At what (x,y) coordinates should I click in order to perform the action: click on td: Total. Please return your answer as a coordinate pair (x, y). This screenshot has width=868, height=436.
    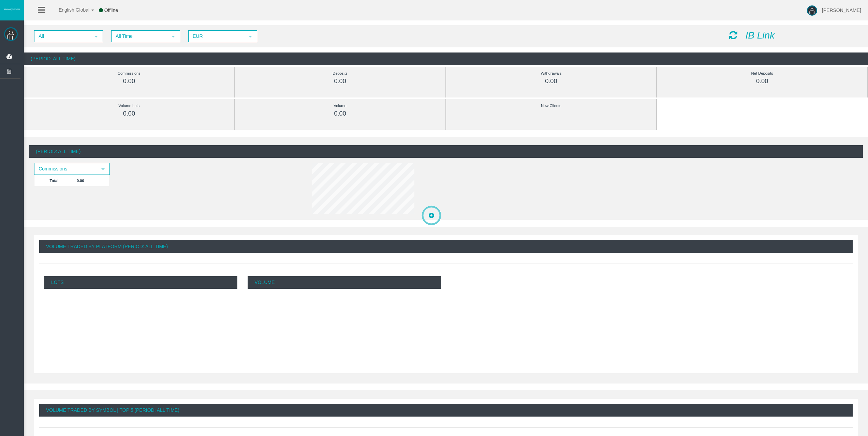
    Looking at the image, I should click on (54, 180).